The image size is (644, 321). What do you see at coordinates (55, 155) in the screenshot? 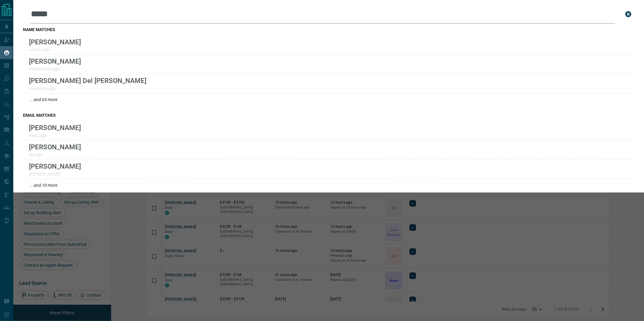
I see `p: alax@x` at bounding box center [55, 155].